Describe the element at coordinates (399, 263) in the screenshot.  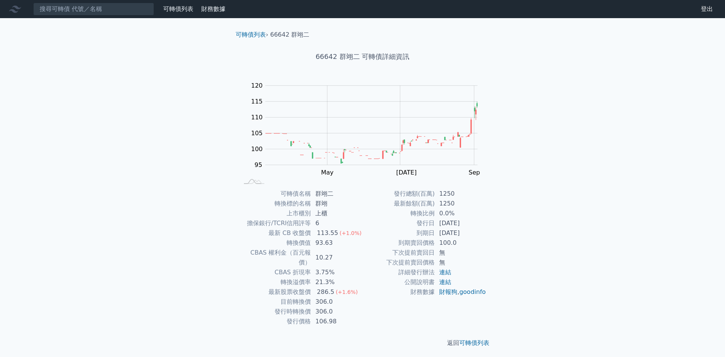
I see `td: 下次提前賣回價格` at that location.